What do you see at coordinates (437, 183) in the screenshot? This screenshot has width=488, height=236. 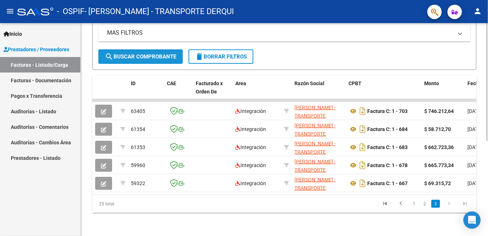 I see `strong: $ 69.315,72` at bounding box center [437, 183].